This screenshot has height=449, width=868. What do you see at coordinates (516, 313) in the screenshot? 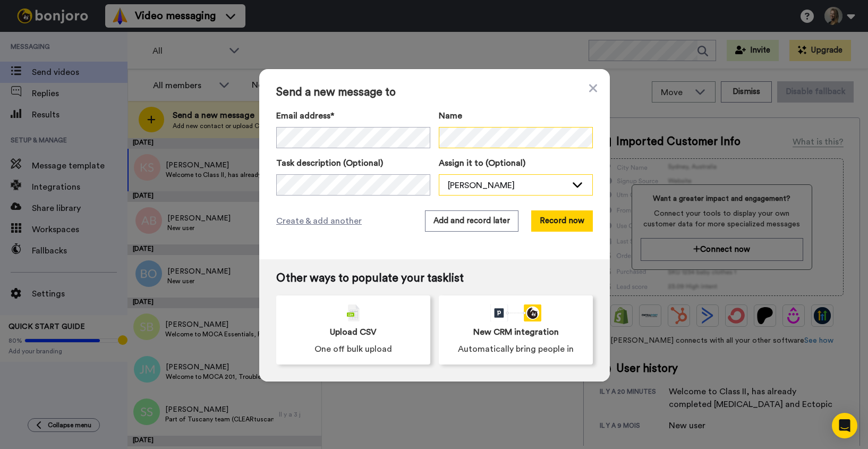
I see `div: animation` at bounding box center [516, 313].